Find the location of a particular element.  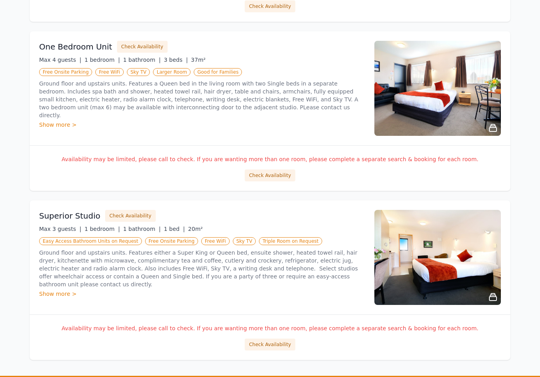

p: Ground floor and upstairs units. Features either a Super King or Queen bed, ensuite shower, heate... is located at coordinates (202, 269).